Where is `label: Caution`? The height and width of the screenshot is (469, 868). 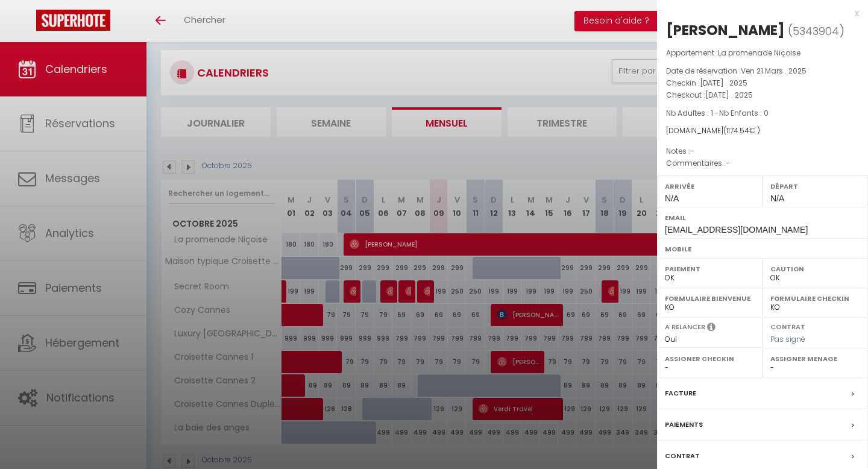
label: Caution is located at coordinates (815, 269).